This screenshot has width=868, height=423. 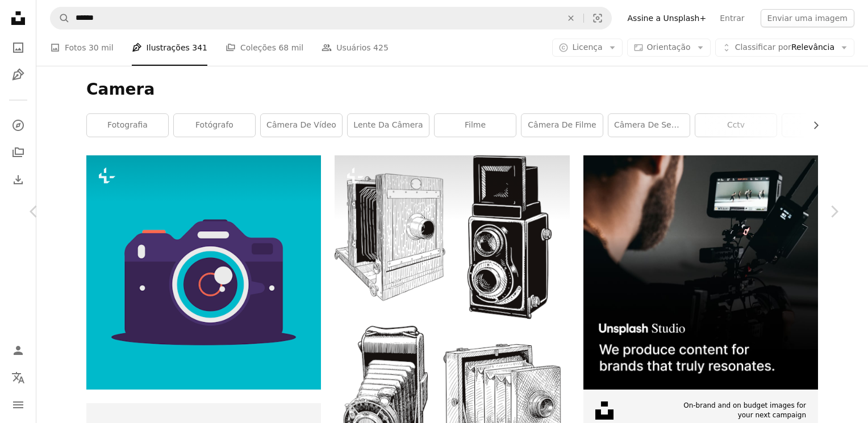 What do you see at coordinates (669, 47) in the screenshot?
I see `span: Orientação` at bounding box center [669, 47].